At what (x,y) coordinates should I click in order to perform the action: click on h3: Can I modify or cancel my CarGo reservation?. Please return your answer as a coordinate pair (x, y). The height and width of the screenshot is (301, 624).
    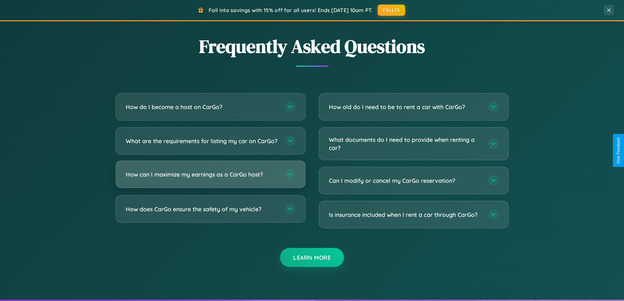
    Looking at the image, I should click on (405, 180).